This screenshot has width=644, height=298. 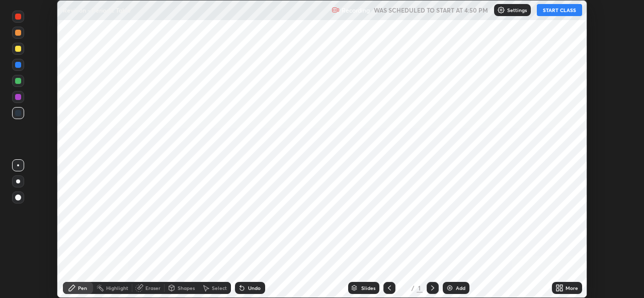 What do you see at coordinates (356, 10) in the screenshot?
I see `p: Recording` at bounding box center [356, 10].